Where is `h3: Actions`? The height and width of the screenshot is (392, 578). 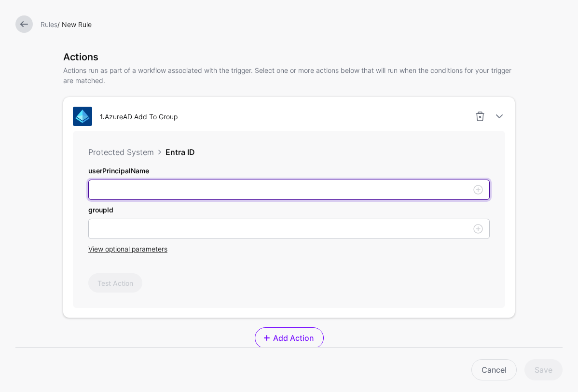 h3: Actions is located at coordinates (289, 57).